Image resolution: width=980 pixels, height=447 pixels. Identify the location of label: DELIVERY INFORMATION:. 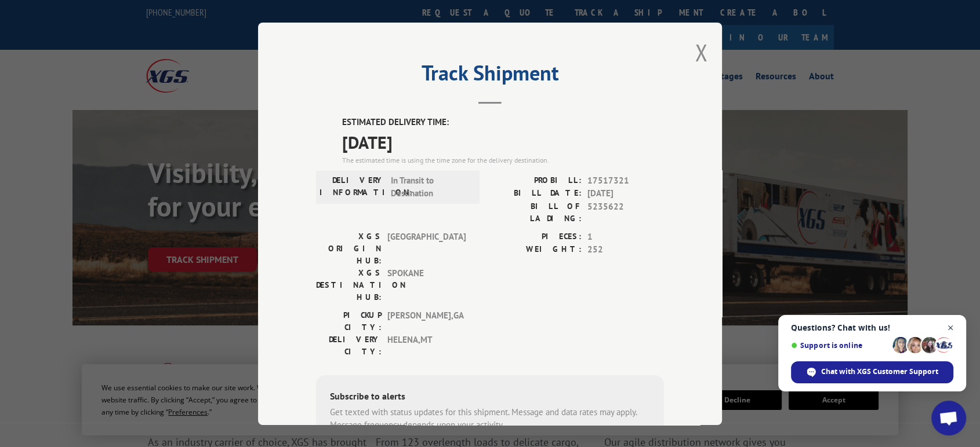
(352, 187).